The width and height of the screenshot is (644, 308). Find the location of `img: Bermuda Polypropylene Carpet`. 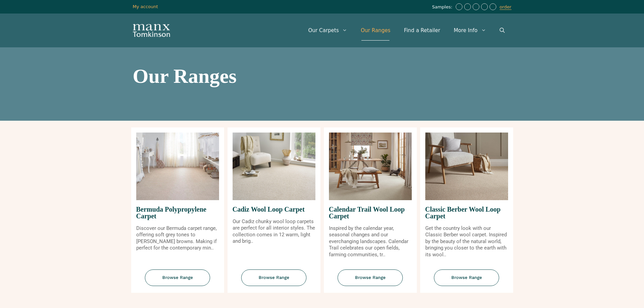

img: Bermuda Polypropylene Carpet is located at coordinates (177, 167).